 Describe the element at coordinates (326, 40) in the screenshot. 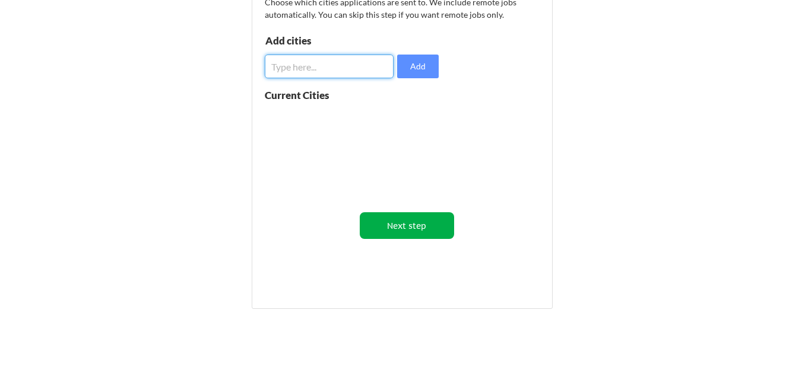

I see `div: Add cities` at that location.